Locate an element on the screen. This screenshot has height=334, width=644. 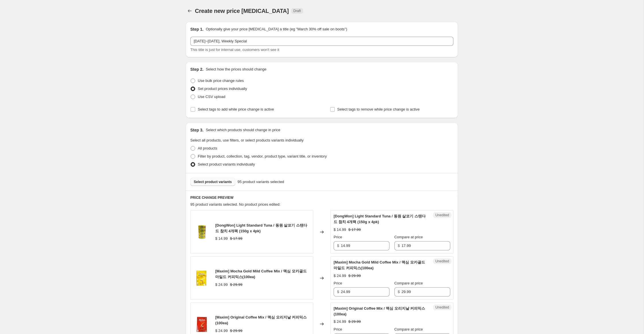
img: 3_a01d93fa-e312-407f-8968-9cc483fad73f_80x.jpg is located at coordinates (202, 324).